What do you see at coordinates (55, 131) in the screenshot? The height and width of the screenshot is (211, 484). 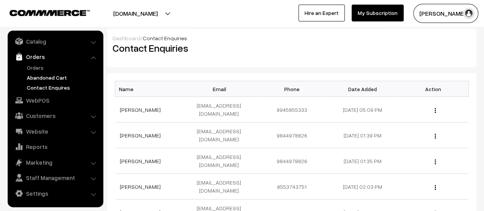 I see `a: Website` at bounding box center [55, 131].